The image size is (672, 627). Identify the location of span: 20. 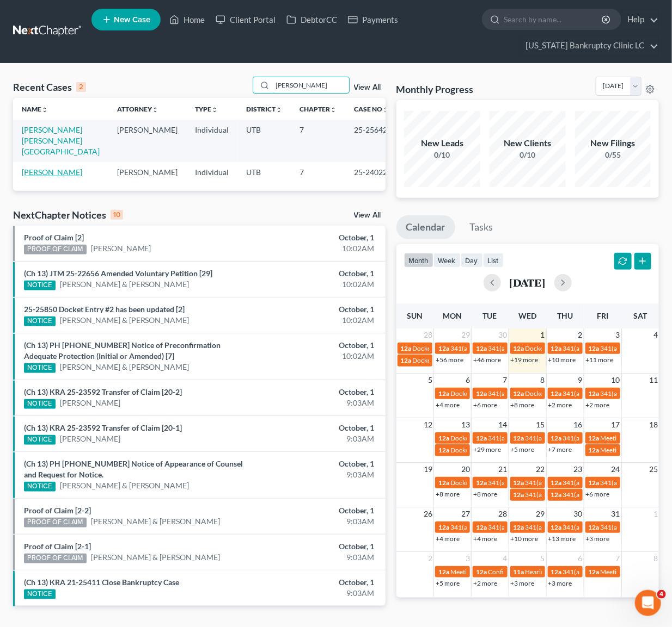
(465, 470).